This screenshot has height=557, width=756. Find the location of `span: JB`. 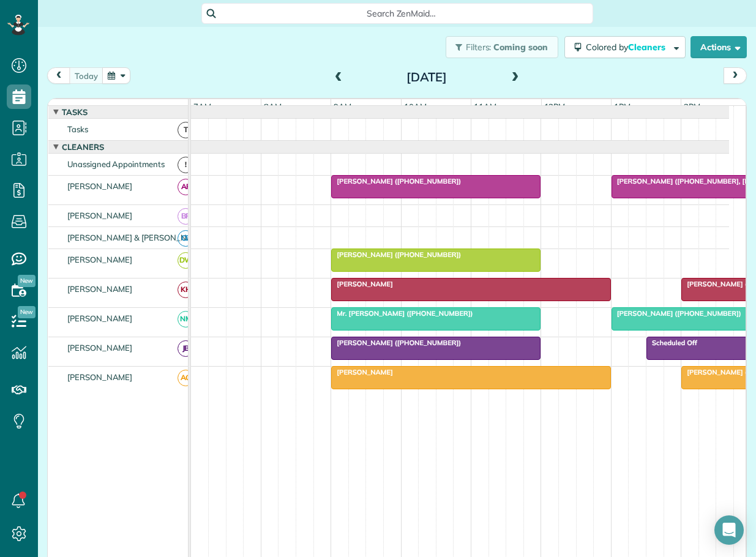

span: JB is located at coordinates (185, 349).